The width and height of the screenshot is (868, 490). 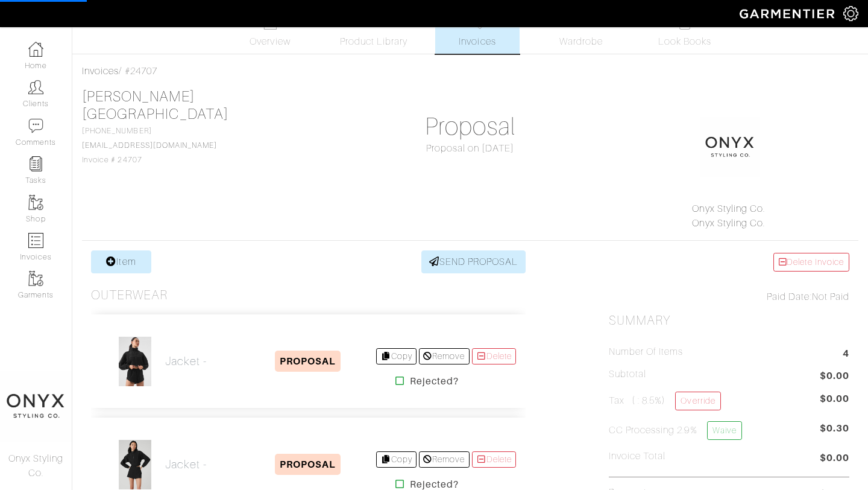 I want to click on a: Overview, so click(x=270, y=32).